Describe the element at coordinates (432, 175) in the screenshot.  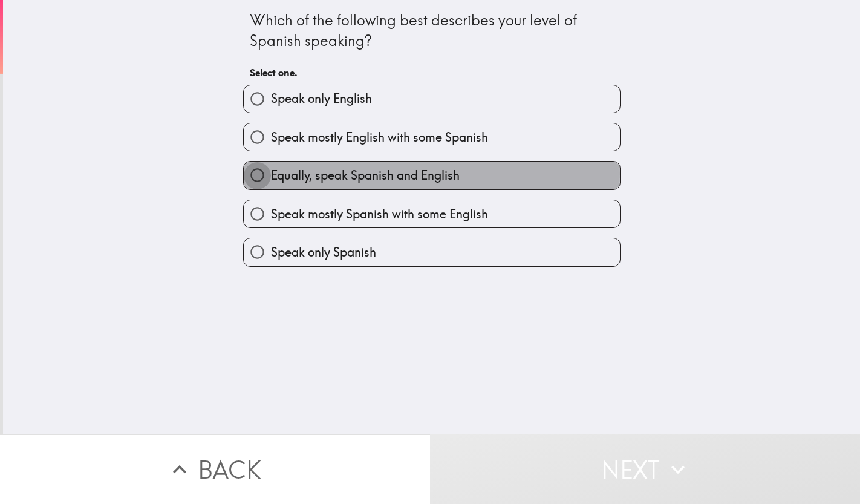
I see `button: Equally, speak Spanish and English` at that location.